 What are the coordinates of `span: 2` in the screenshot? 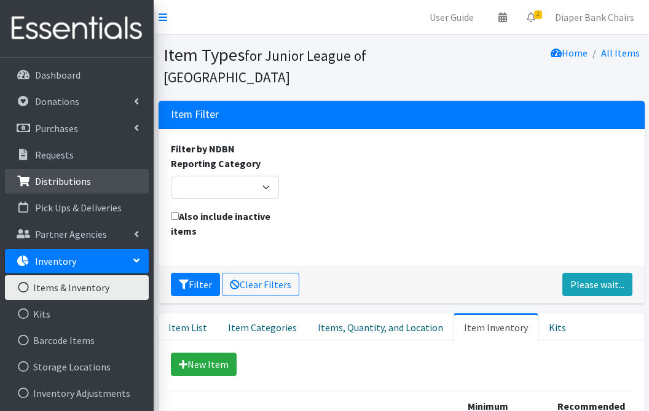 It's located at (537, 15).